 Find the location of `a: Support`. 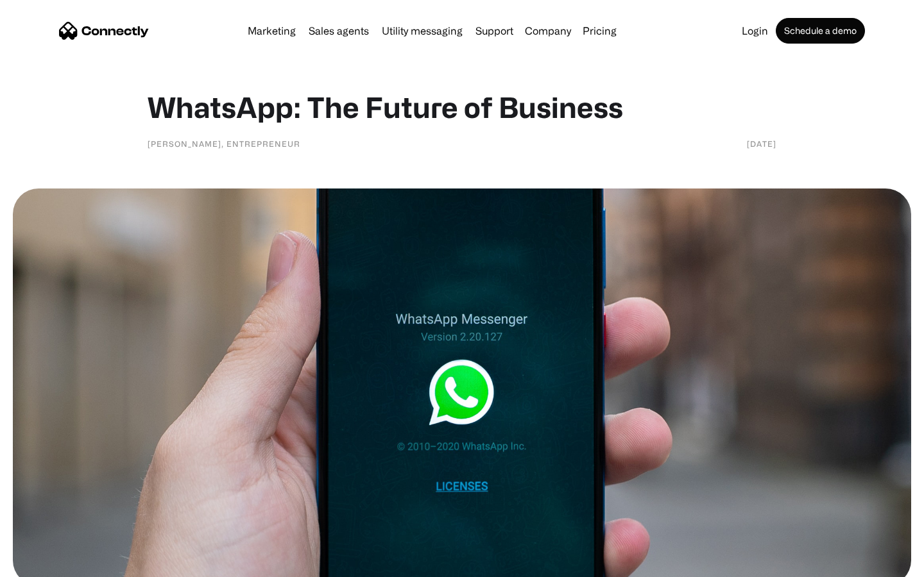

a: Support is located at coordinates (494, 31).